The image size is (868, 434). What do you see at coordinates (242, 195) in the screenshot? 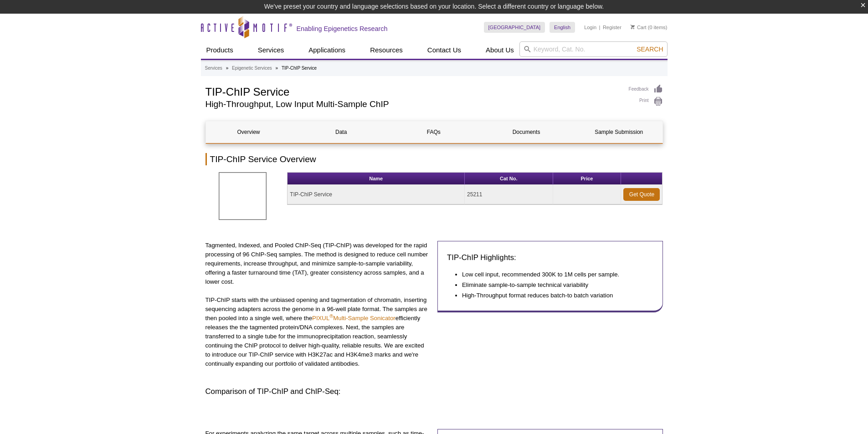
I see `img: TIP-ChIP Service` at bounding box center [242, 195].